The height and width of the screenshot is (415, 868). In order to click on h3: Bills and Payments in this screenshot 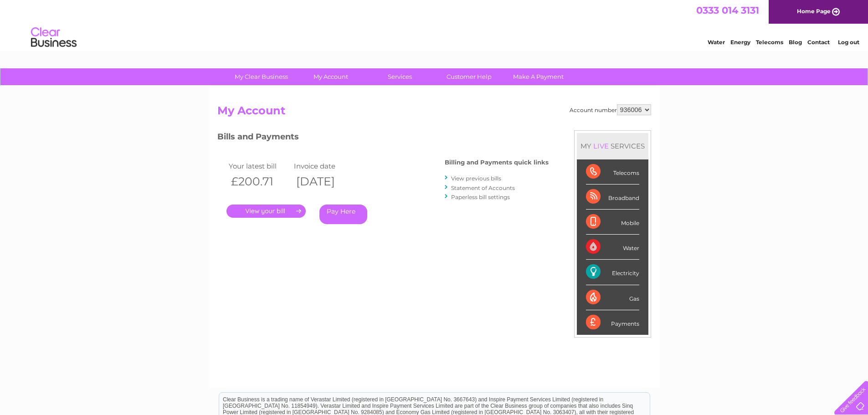, I will do `click(383, 138)`.